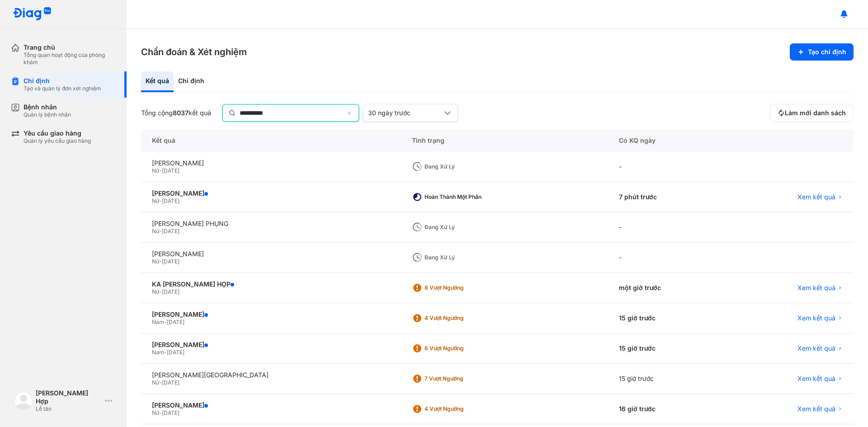 This screenshot has height=427, width=868. I want to click on span: Làm mới danh sách, so click(815, 113).